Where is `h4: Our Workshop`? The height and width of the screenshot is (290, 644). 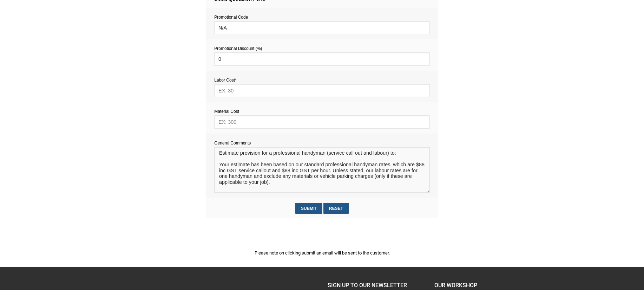
h4: Our Workshop is located at coordinates (482, 285).